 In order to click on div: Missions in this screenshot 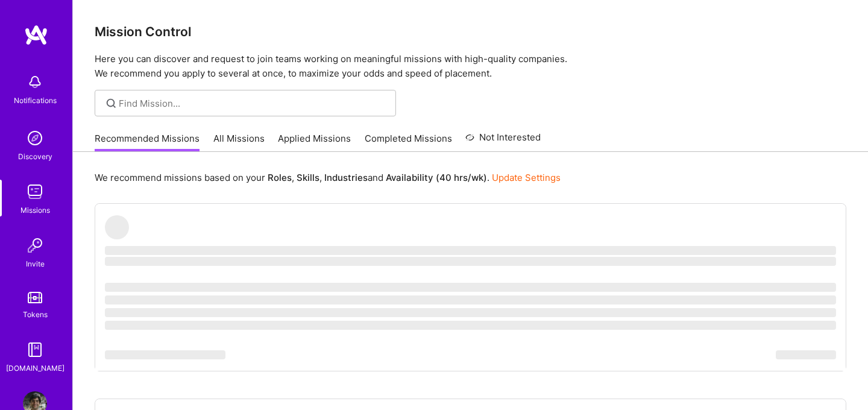, I will do `click(35, 210)`.